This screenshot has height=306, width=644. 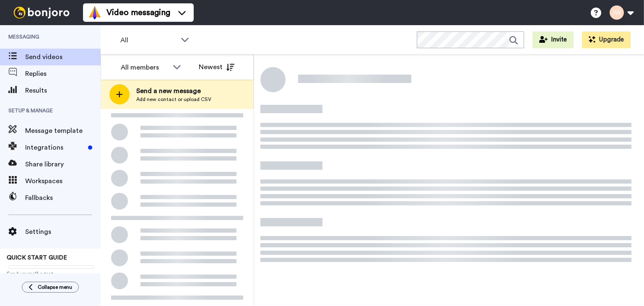 I want to click on span: Workspaces, so click(x=63, y=181).